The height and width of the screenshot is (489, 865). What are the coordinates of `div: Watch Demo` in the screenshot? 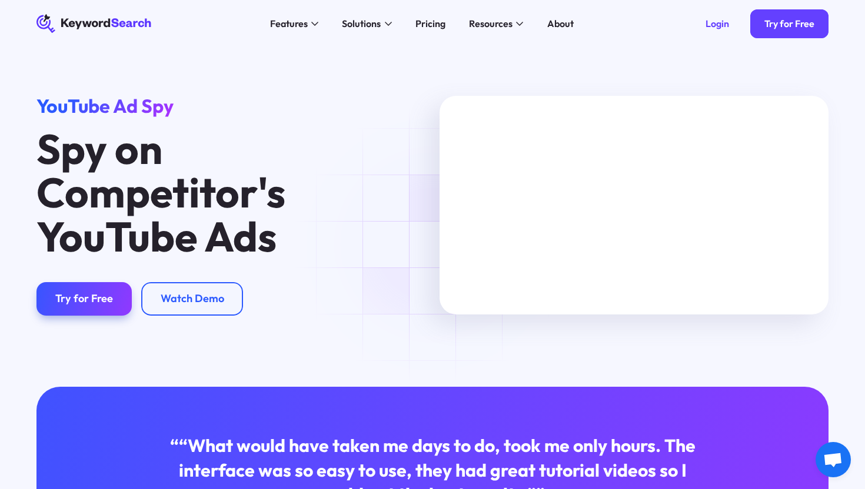 It's located at (192, 299).